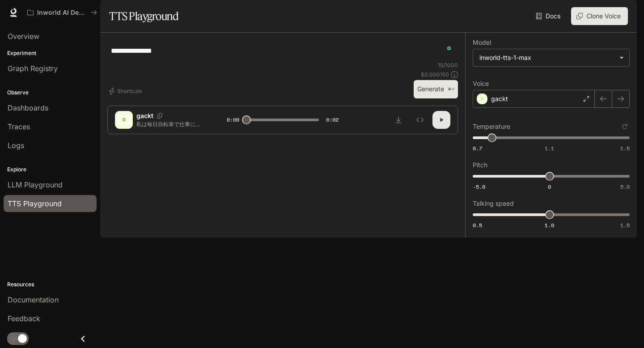  Describe the element at coordinates (126, 91) in the screenshot. I see `button: Shortcuts` at that location.